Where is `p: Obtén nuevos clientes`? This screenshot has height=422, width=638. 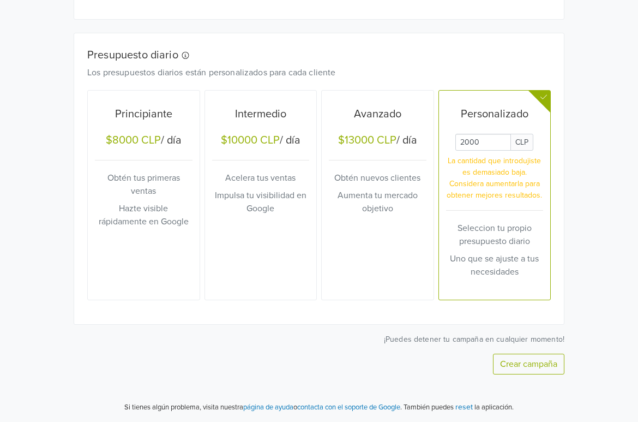
p: Obtén nuevos clientes is located at coordinates (377, 178).